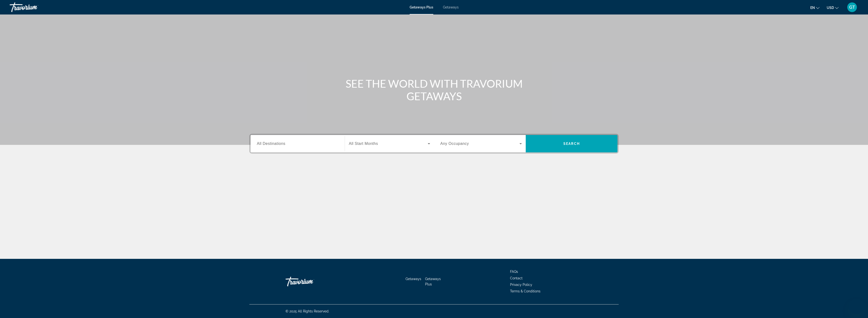  What do you see at coordinates (525, 291) in the screenshot?
I see `a: Terms & Conditions` at bounding box center [525, 291].